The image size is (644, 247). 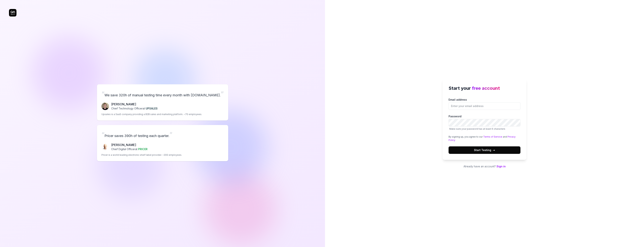 What do you see at coordinates (152, 108) in the screenshot?
I see `span: UPSALES` at bounding box center [152, 108].